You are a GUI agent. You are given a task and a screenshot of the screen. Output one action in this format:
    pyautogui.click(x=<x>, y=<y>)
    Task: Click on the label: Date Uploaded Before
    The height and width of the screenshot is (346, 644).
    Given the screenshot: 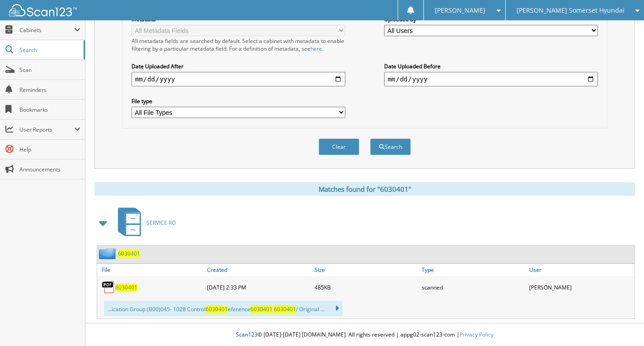 What is the action you would take?
    pyautogui.click(x=492, y=66)
    